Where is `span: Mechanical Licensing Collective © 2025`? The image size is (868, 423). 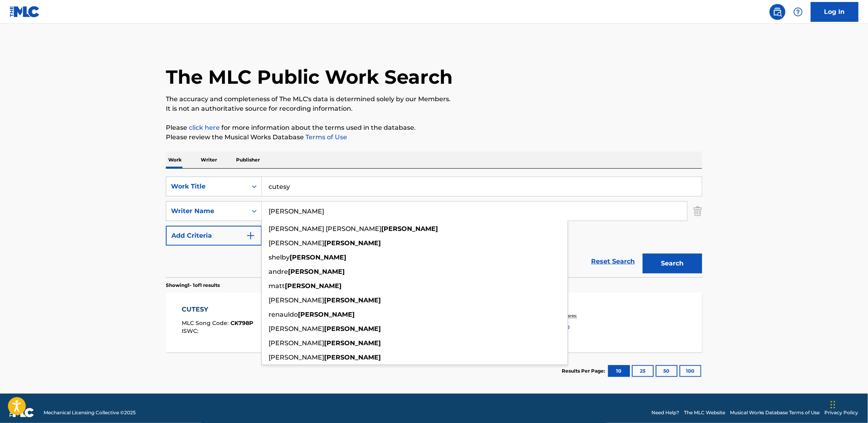
span: Mechanical Licensing Collective © 2025 is located at coordinates (90, 413).